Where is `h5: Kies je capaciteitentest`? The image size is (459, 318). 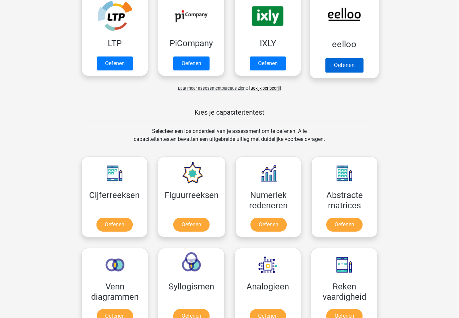 h5: Kies je capaciteitentest is located at coordinates (229, 112).